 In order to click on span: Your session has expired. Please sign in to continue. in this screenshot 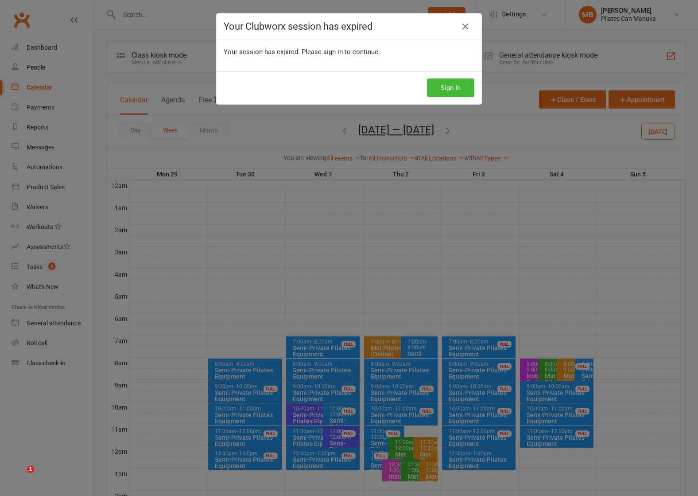, I will do `click(302, 52)`.